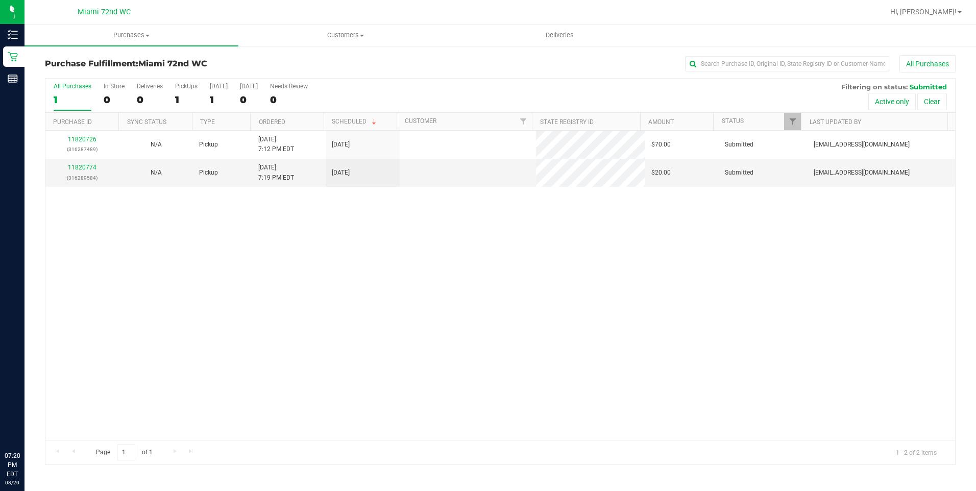 The height and width of the screenshot is (491, 976). What do you see at coordinates (126, 452) in the screenshot?
I see `input: 1` at bounding box center [126, 452].